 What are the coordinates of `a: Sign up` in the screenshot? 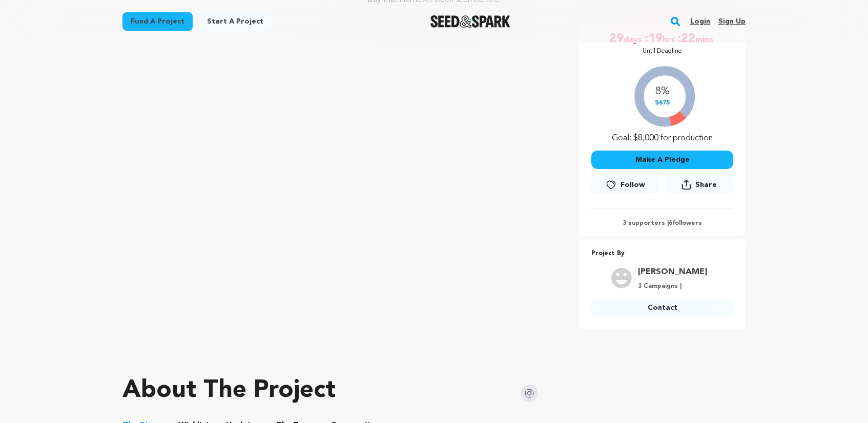 It's located at (731, 21).